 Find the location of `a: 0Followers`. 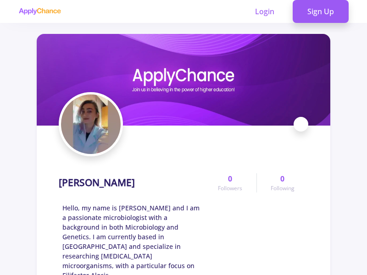

a: 0Followers is located at coordinates (230, 183).